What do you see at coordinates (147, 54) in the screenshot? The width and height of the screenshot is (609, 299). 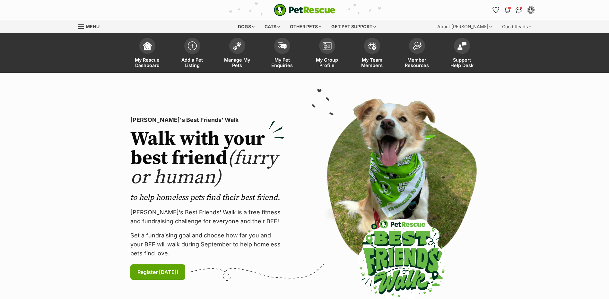 I see `a: My Rescue Dashboard` at bounding box center [147, 54].